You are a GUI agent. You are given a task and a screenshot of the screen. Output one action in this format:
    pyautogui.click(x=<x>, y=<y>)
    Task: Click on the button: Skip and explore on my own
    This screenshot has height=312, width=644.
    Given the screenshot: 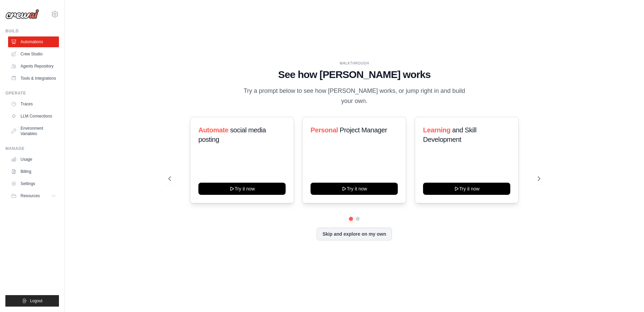 What is the action you would take?
    pyautogui.click(x=354, y=234)
    